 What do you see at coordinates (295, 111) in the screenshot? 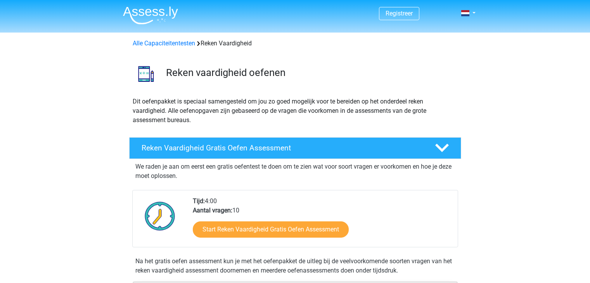
I see `p: Dit oefenpakket is speciaal samengesteld om jou zo goed mogelijk voor te bereiden op het onderdee...` at bounding box center [295, 111].